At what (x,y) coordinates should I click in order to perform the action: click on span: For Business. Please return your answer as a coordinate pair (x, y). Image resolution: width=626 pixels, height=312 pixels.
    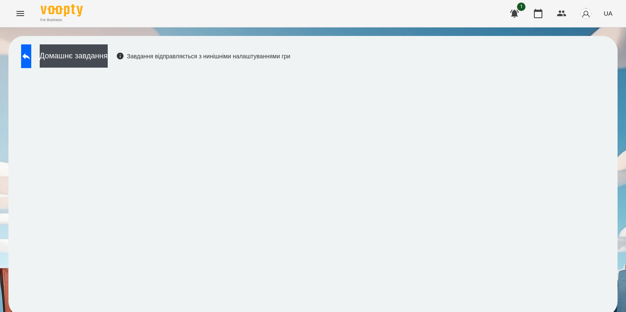
    Looking at the image, I should click on (62, 20).